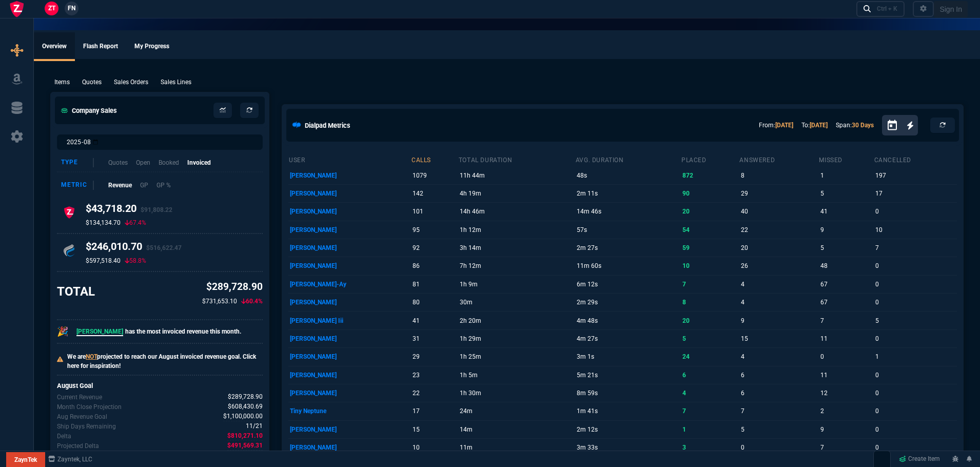  I want to click on h6: August Goal, so click(160, 386).